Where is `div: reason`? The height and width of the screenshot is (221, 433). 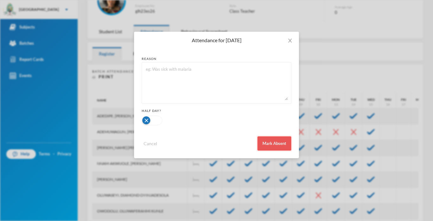 div: reason is located at coordinates (217, 59).